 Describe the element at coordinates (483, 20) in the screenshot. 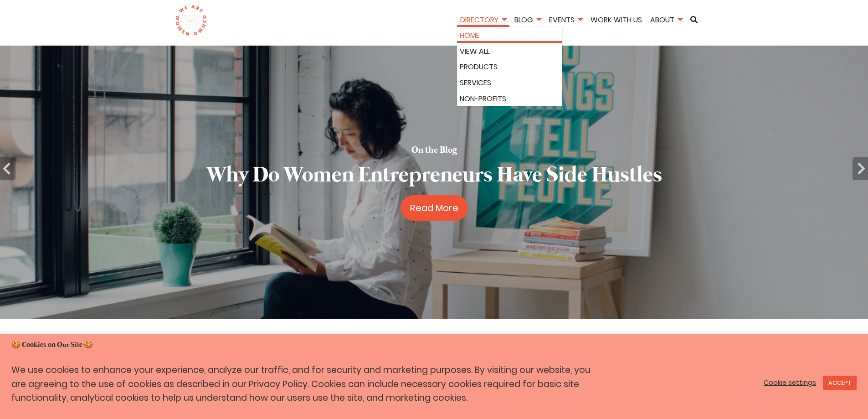

I see `a: Directory` at that location.